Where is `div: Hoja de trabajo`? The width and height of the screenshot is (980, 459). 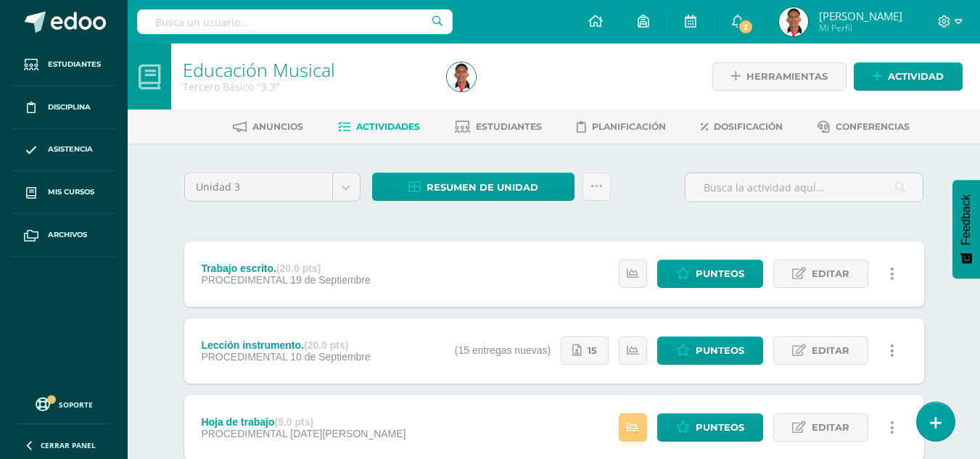
div: Hoja de trabajo is located at coordinates (303, 422).